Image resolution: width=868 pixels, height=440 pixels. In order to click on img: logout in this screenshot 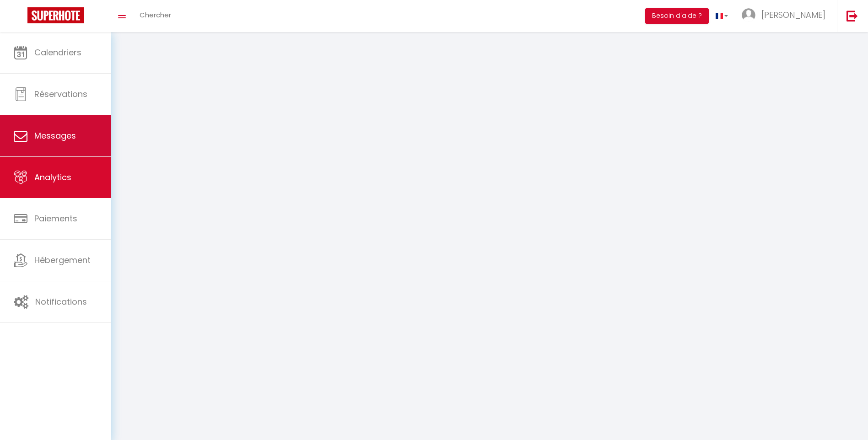, I will do `click(852, 15)`.